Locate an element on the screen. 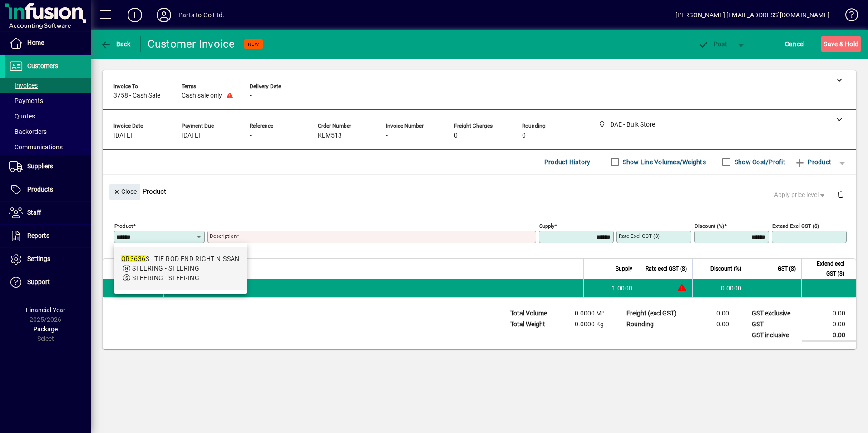 This screenshot has width=868, height=433. label: Show Line Volumes/Weights is located at coordinates (663, 162).